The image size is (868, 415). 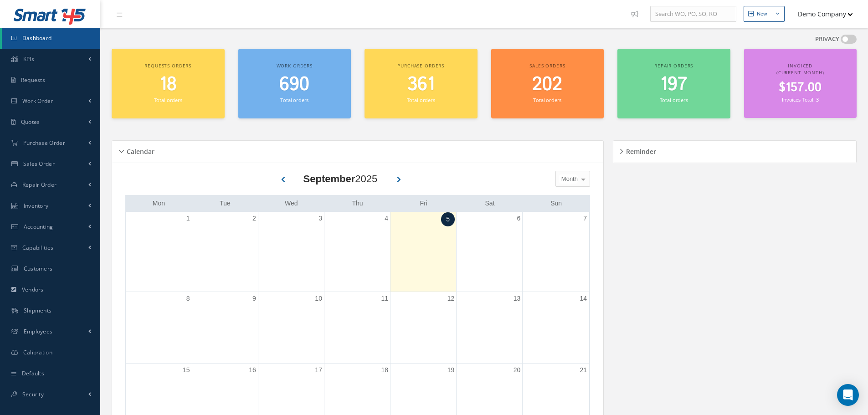 What do you see at coordinates (320, 218) in the screenshot?
I see `a: September 3, 2025` at bounding box center [320, 218].